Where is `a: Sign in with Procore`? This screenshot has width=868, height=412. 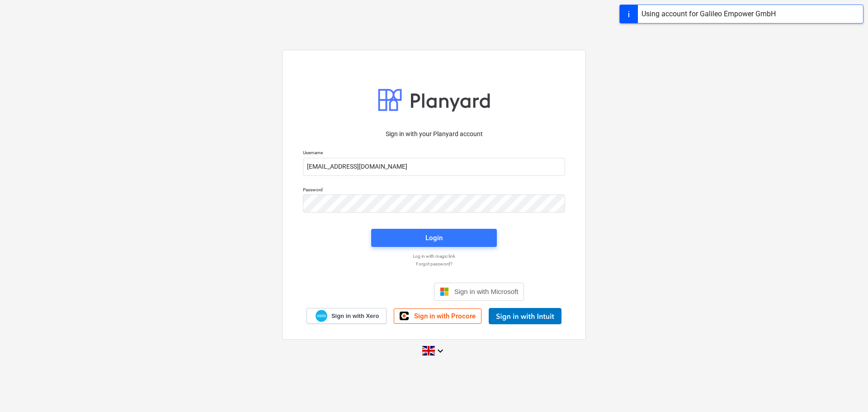 a: Sign in with Procore is located at coordinates (438, 316).